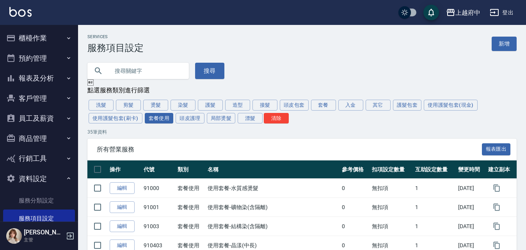 Image resolution: width=526 pixels, height=250 pixels. I want to click on th: 類別, so click(191, 170).